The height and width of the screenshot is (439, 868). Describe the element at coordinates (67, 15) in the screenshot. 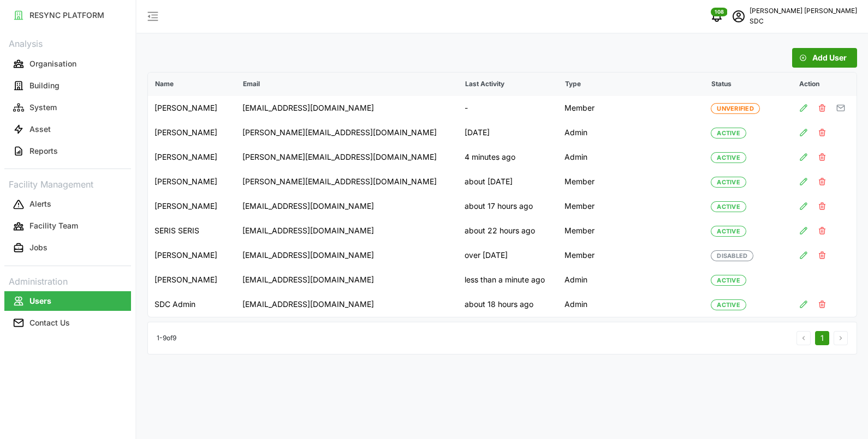

I see `p: RESYNC PLATFORM` at that location.